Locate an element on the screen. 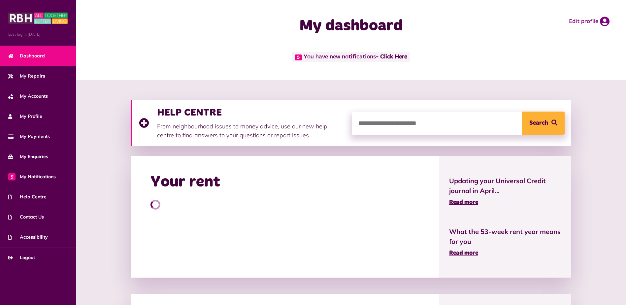 The image size is (626, 305). span: My Accounts is located at coordinates (28, 96).